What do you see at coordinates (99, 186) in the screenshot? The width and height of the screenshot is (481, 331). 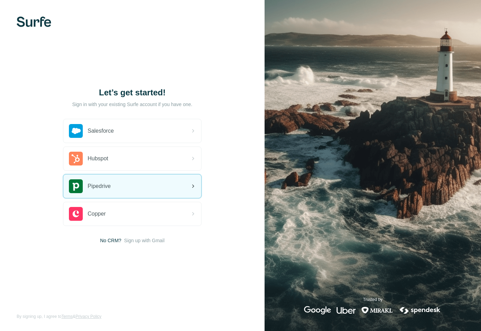 I see `span: Pipedrive` at bounding box center [99, 186].